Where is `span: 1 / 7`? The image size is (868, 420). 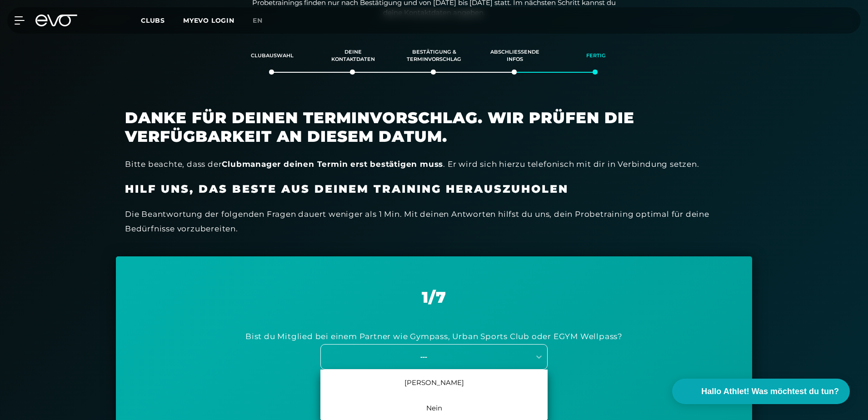
span: 1 / 7 is located at coordinates (434, 297).